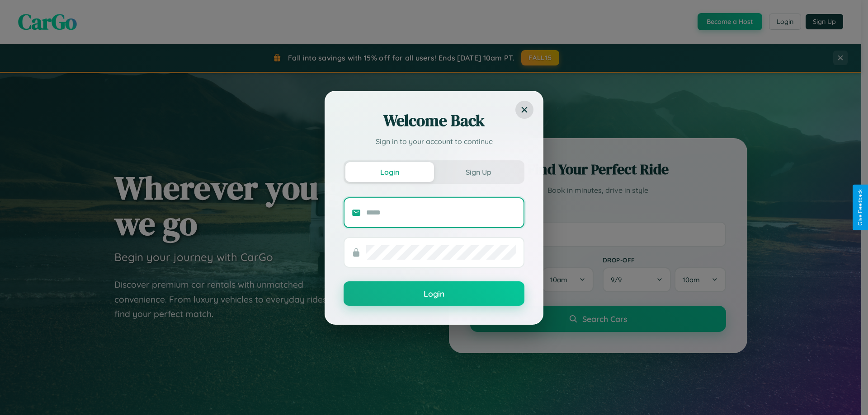 Image resolution: width=868 pixels, height=415 pixels. I want to click on h2: Welcome Back, so click(434, 120).